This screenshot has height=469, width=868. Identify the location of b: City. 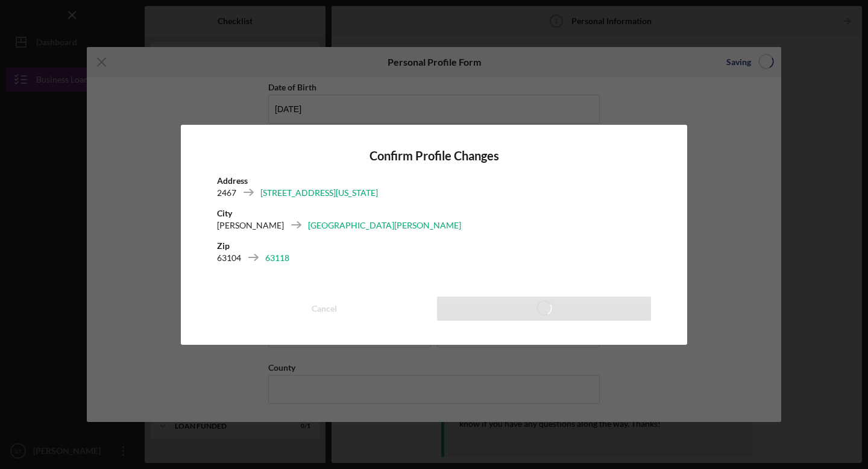
(224, 213).